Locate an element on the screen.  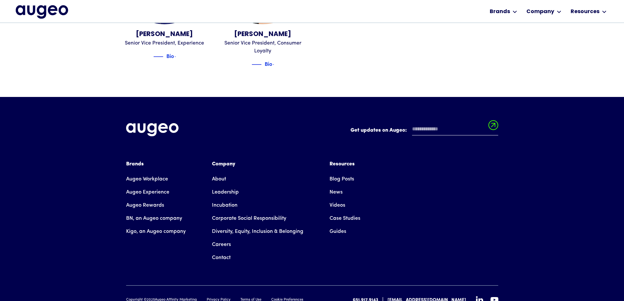
input: Submit is located at coordinates (494, 127).